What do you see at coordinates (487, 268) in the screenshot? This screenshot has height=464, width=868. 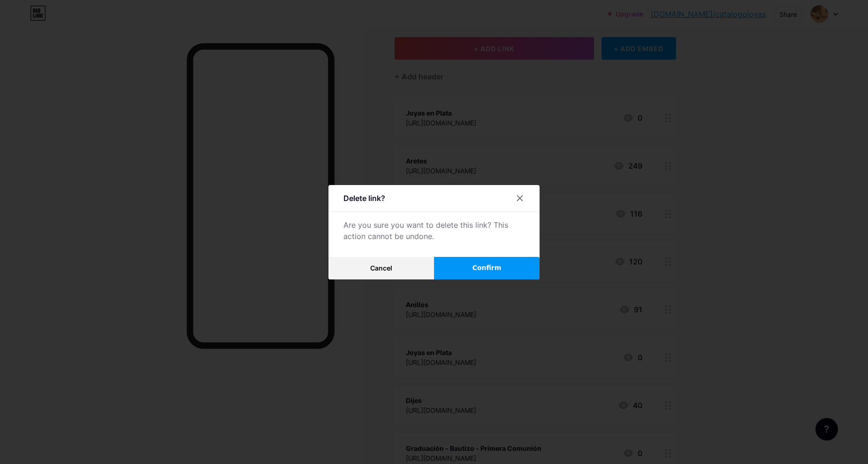 I see `span: Confirm` at bounding box center [487, 268].